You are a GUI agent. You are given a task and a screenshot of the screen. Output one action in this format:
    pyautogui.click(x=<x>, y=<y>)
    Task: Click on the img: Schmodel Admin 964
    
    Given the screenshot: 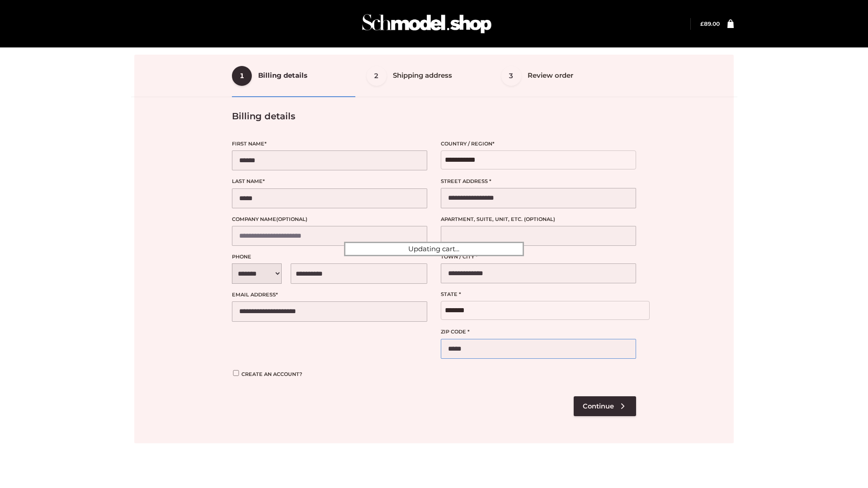 What is the action you would take?
    pyautogui.click(x=427, y=24)
    